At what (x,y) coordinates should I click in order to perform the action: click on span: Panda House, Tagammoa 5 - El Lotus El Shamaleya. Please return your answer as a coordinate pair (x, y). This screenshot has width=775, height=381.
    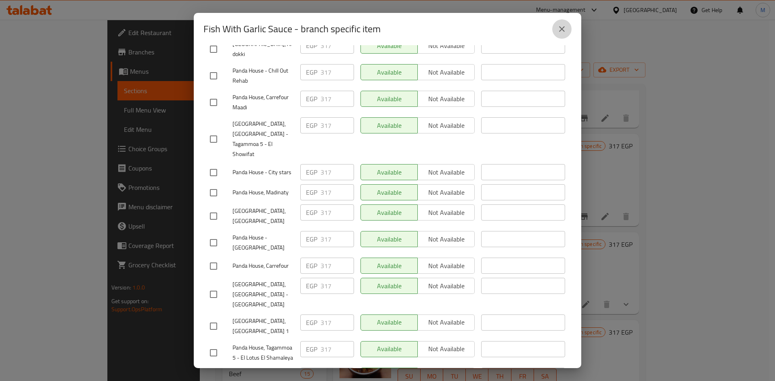
    Looking at the image, I should click on (263, 353).